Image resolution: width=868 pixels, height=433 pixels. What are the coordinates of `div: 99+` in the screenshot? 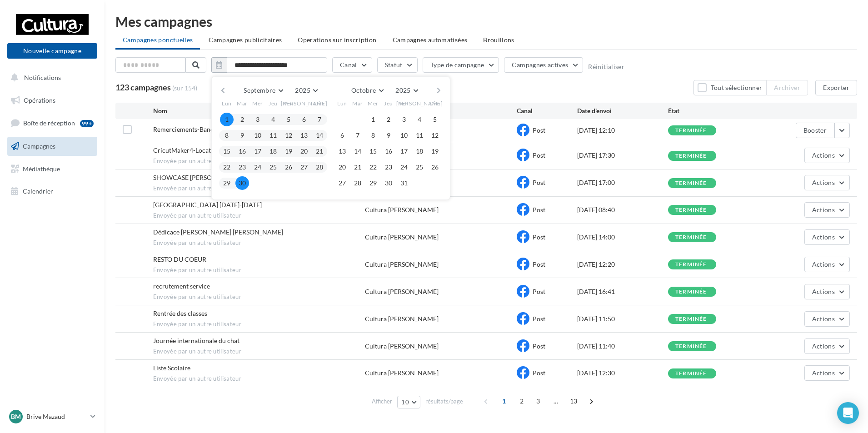 It's located at (86, 124).